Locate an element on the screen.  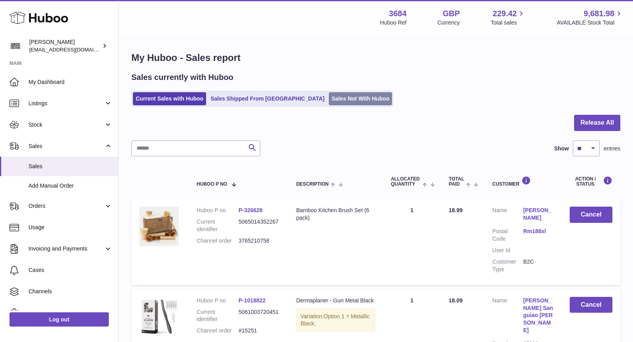
img: theinternationalventure@gmail.com is located at coordinates (15, 46).